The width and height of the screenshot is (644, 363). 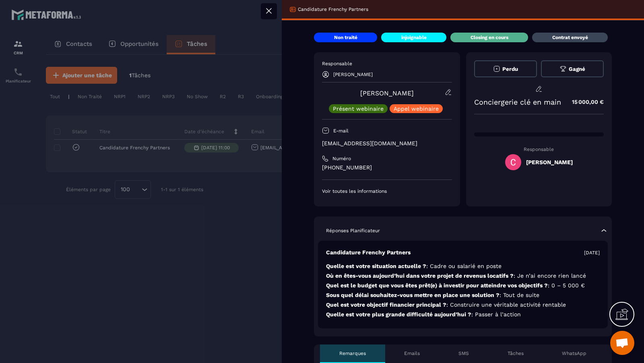 What do you see at coordinates (387, 191) in the screenshot?
I see `p: Voir toutes les informations` at bounding box center [387, 191].